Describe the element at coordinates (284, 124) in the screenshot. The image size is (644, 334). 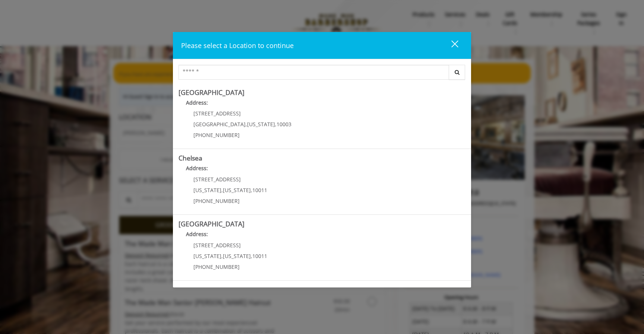
I see `span: 10003` at that location.